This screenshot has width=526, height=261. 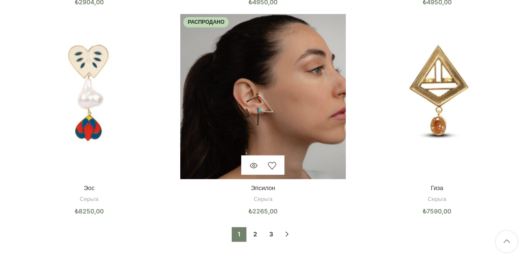 What do you see at coordinates (507, 242) in the screenshot?
I see `a: Кнопка прокрутки к началу` at bounding box center [507, 242].